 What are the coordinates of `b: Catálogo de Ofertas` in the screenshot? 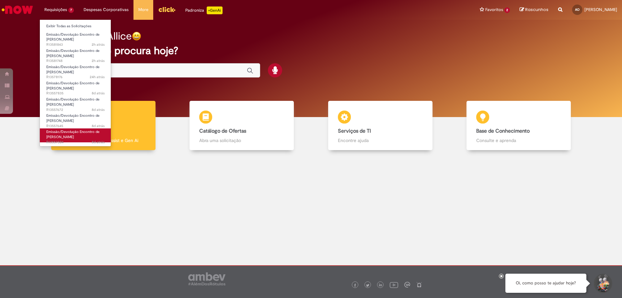 It's located at (223, 131).